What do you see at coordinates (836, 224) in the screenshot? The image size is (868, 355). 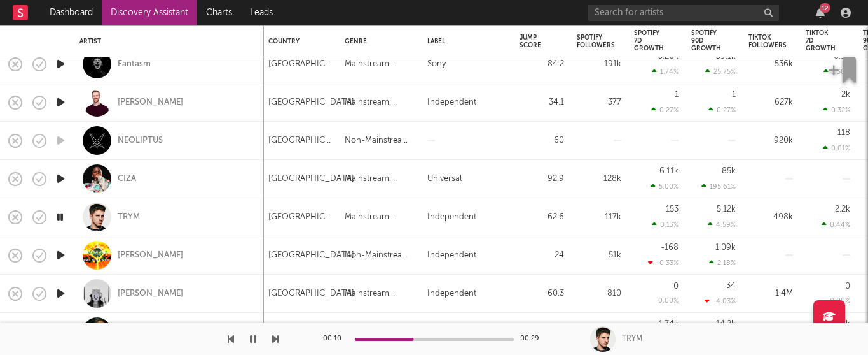 I see `div: 0.44 %` at bounding box center [836, 224].